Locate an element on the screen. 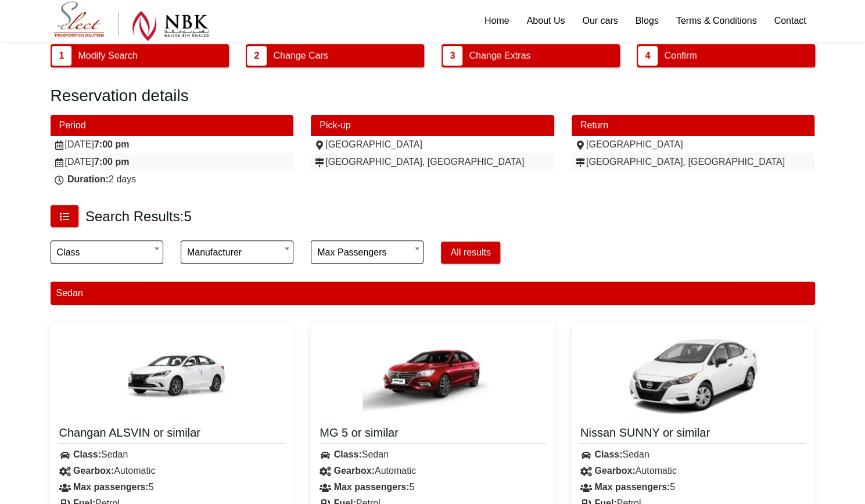 The height and width of the screenshot is (504, 865). strong: Duration: is located at coordinates (88, 179).